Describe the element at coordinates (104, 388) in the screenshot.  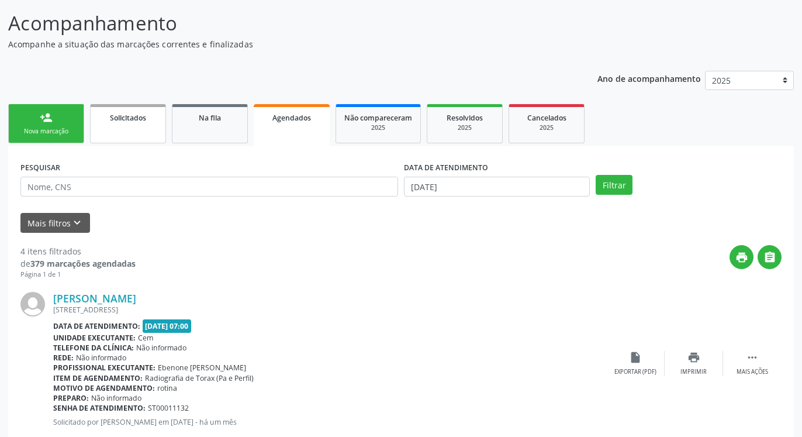
I see `b: Motivo de agendamento:` at that location.